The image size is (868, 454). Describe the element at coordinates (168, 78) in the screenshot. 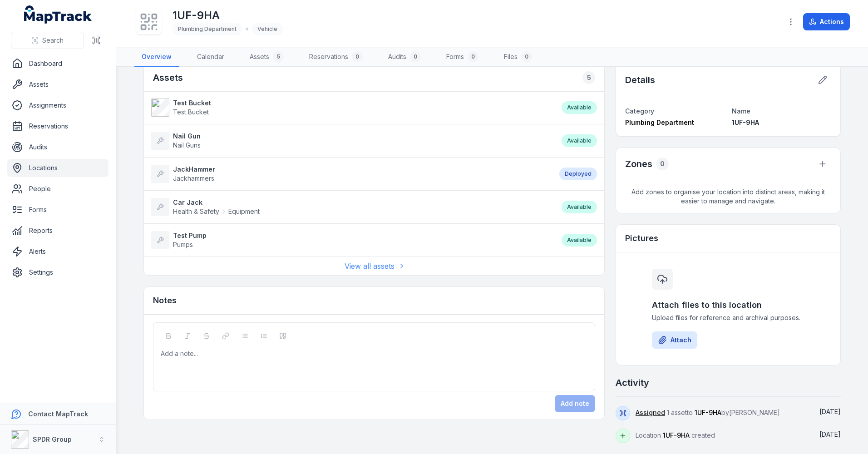

I see `h2: Assets` at that location.